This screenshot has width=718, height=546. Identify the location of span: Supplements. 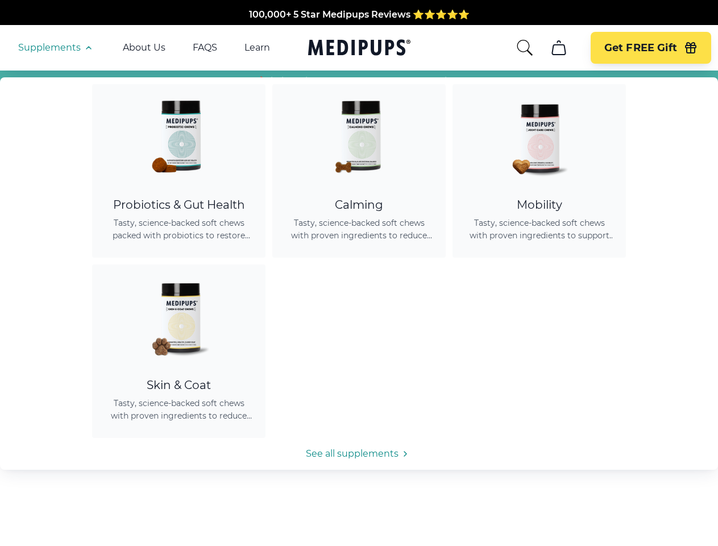
(49, 48).